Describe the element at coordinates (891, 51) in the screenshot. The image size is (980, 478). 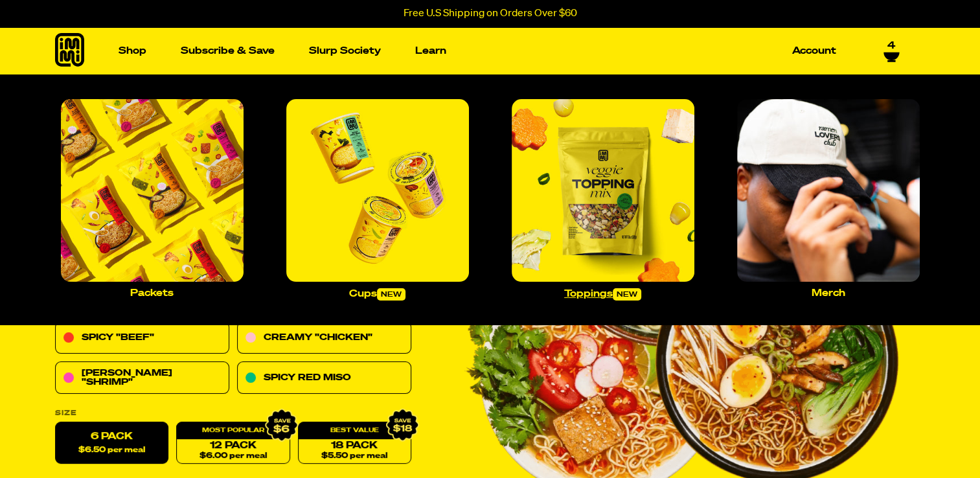
I see `a: 4` at that location.